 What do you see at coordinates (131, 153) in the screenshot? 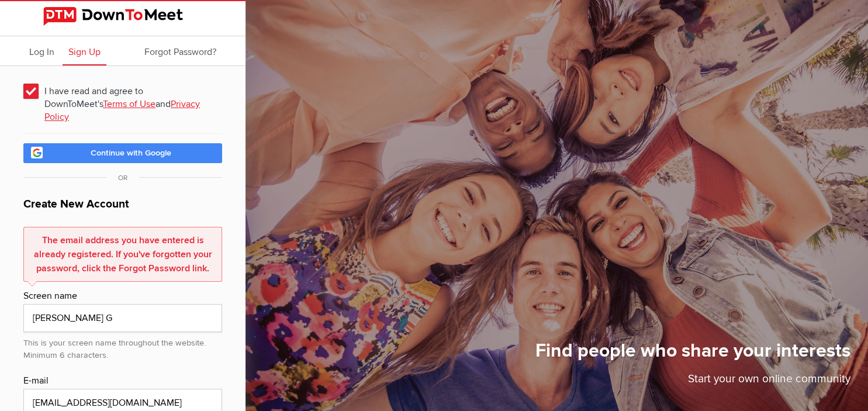
I see `span: Continue with Google` at bounding box center [131, 153].